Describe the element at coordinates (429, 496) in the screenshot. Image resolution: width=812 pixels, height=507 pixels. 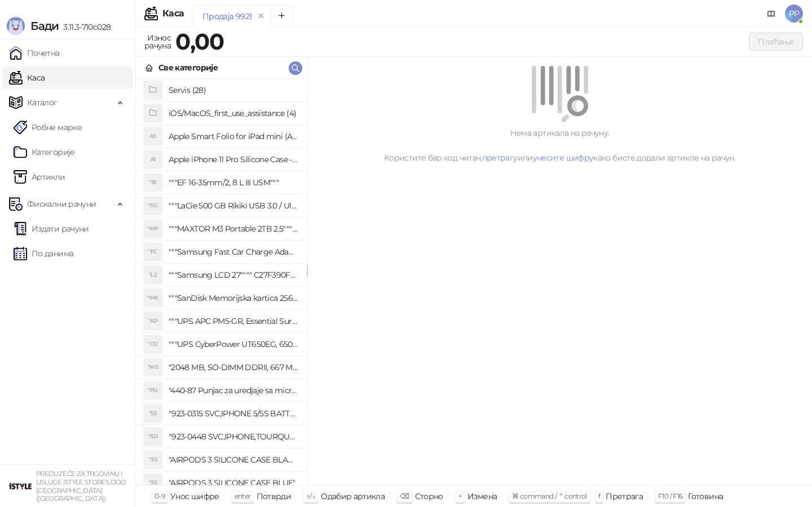
I see `div: Сторно` at that location.